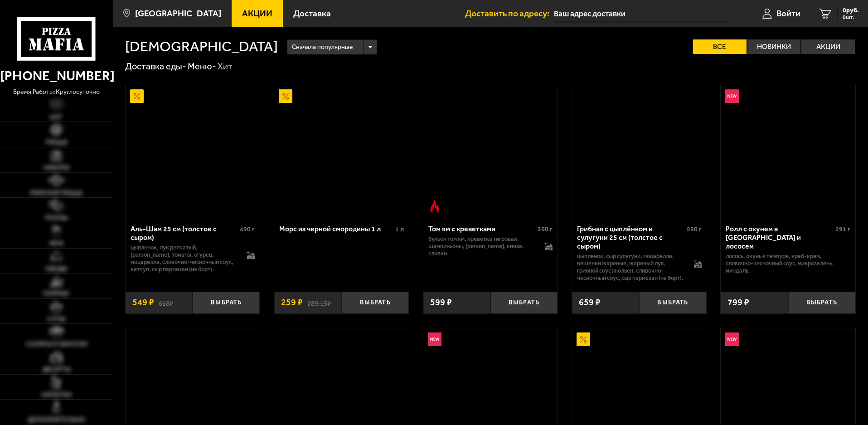  What do you see at coordinates (850, 10) in the screenshot?
I see `span: 0 руб.` at bounding box center [850, 10].